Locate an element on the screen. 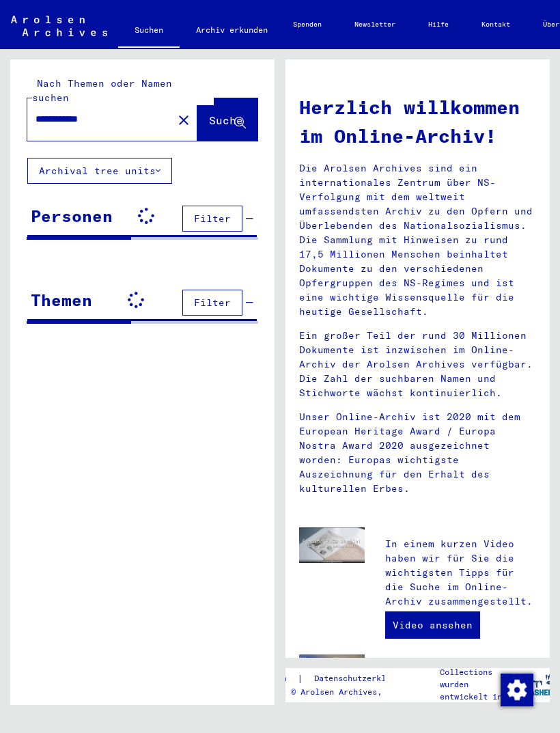 This screenshot has height=733, width=560. button: Clear is located at coordinates (184, 120).